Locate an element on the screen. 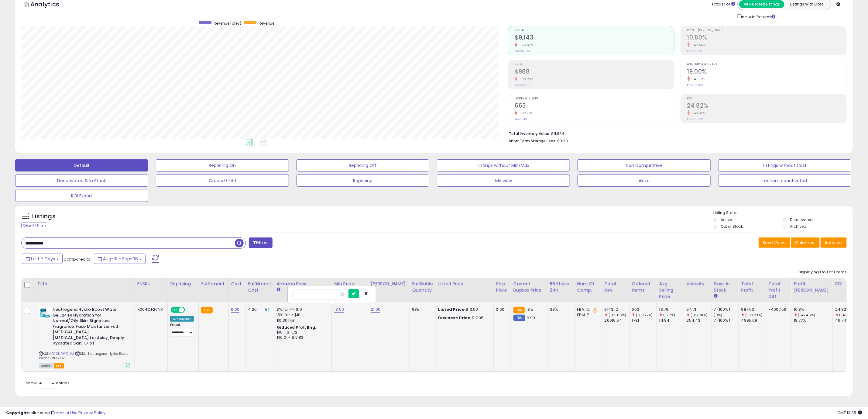 The image size is (868, 419). b: Neutrogena Hydro Boost Water Gel, 24 Hr Hydration for Normal/Oily Skin, Signature Fragrance, Face... is located at coordinates (89, 328).